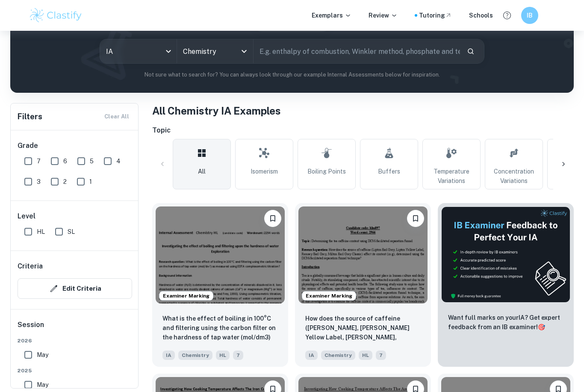 Image resolution: width=584 pixels, height=392 pixels. What do you see at coordinates (202, 172) in the screenshot?
I see `span: All` at bounding box center [202, 172].